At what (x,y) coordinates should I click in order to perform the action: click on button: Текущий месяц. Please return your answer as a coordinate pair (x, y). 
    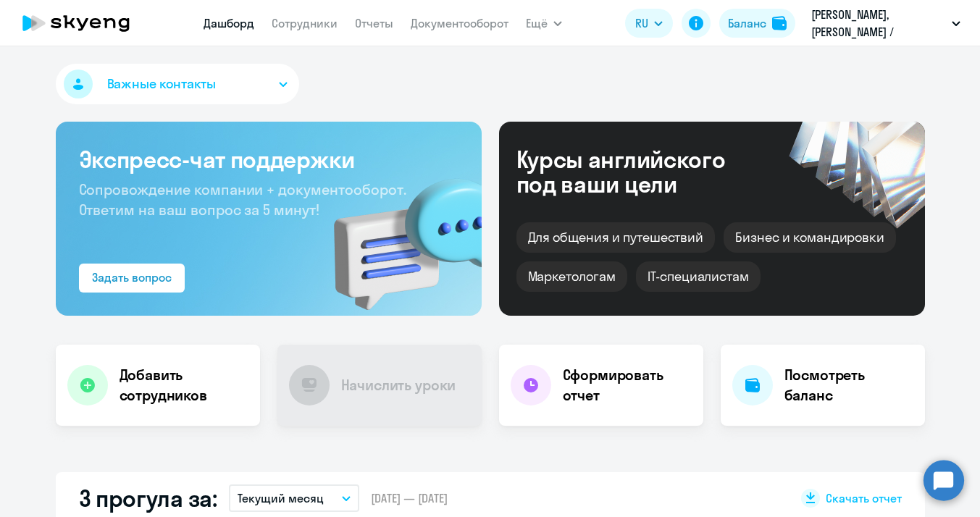
    Looking at the image, I should click on (294, 499).